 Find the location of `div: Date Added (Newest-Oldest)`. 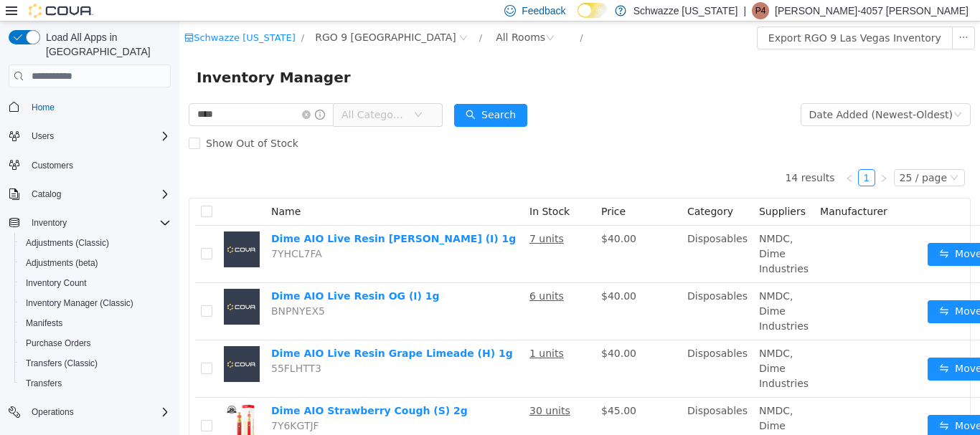

div: Date Added (Newest-Oldest) is located at coordinates (702, 93).